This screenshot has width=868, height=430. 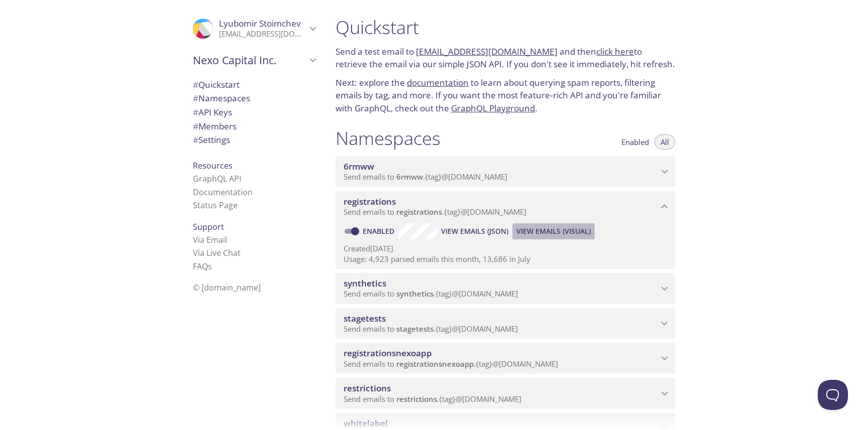 What do you see at coordinates (635, 142) in the screenshot?
I see `button: Enabled` at bounding box center [635, 142].